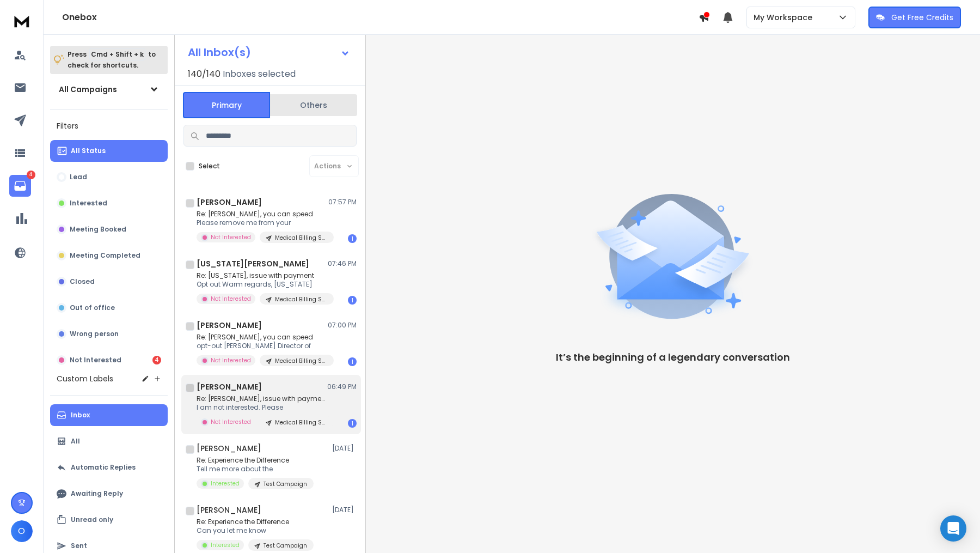 This screenshot has height=553, width=980. What do you see at coordinates (20, 186) in the screenshot?
I see `a: 4` at bounding box center [20, 186].